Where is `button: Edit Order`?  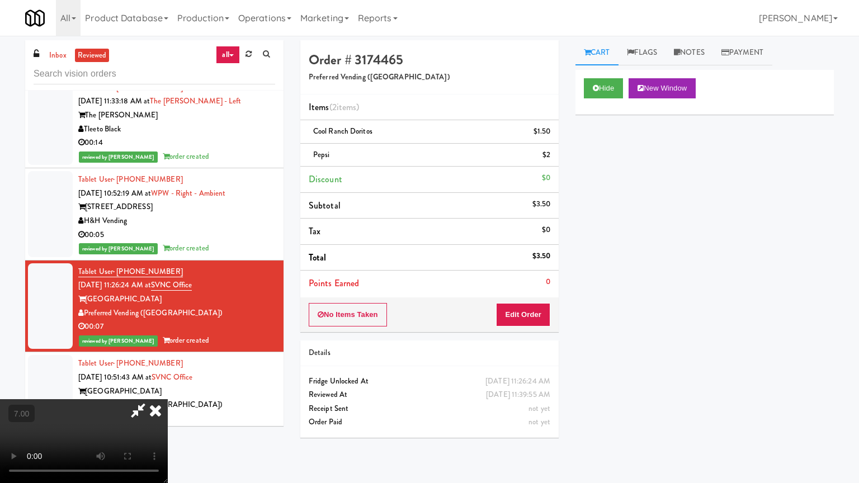 button: Edit Order is located at coordinates (523, 315).